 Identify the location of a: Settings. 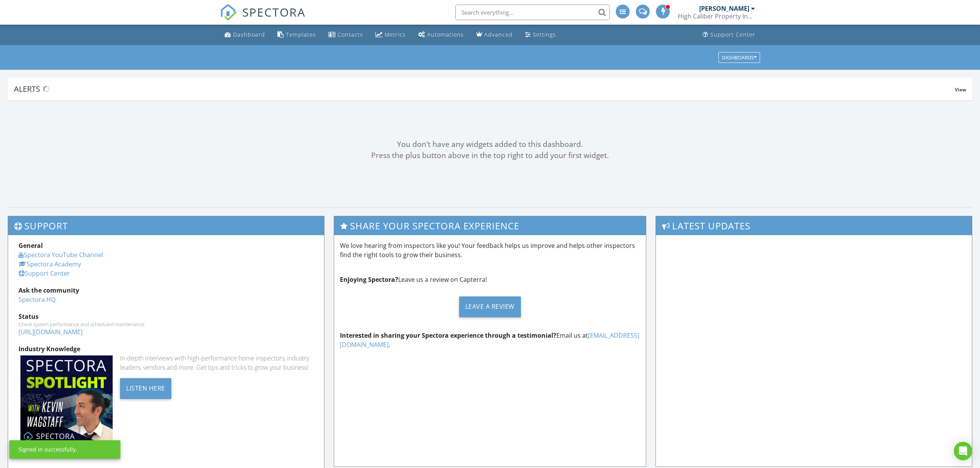
(540, 35).